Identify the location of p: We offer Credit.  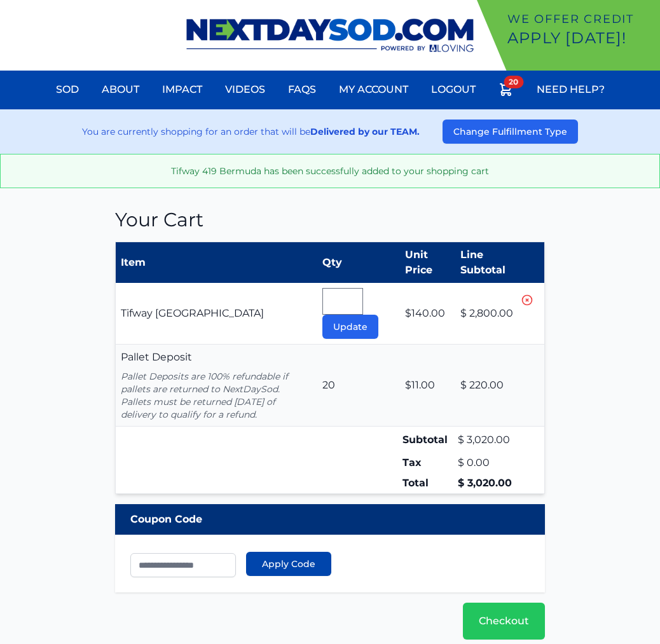
(582, 19).